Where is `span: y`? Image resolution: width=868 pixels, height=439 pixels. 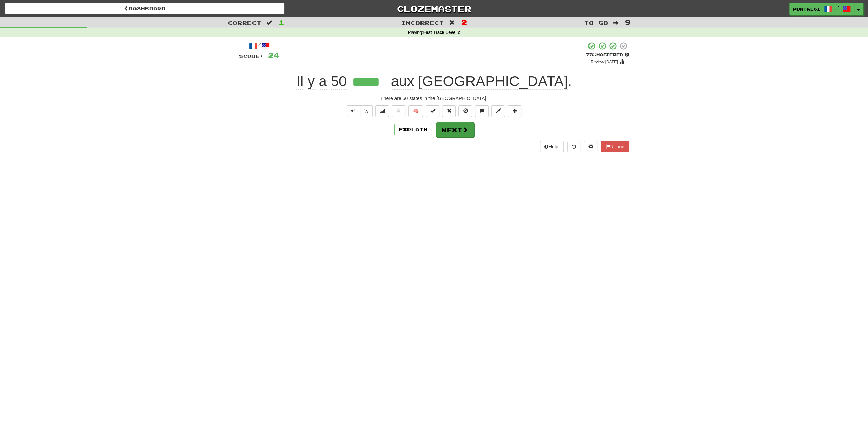 span: y is located at coordinates (311, 82).